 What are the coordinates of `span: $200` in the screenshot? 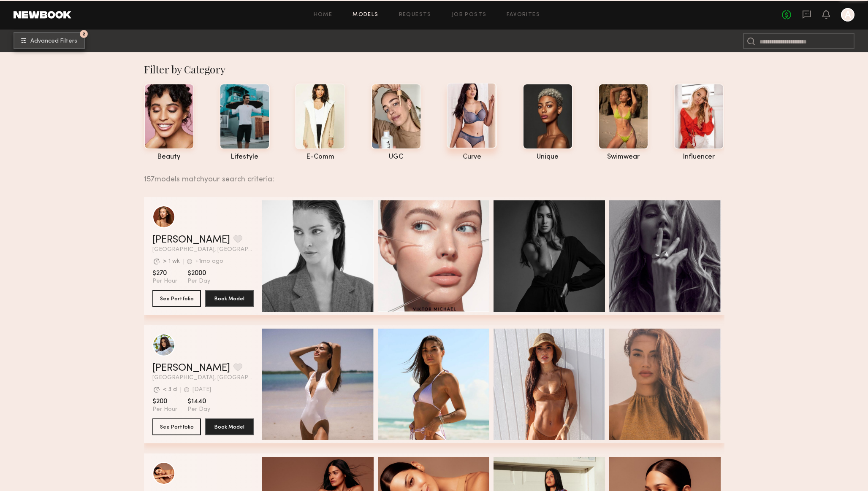 It's located at (165, 402).